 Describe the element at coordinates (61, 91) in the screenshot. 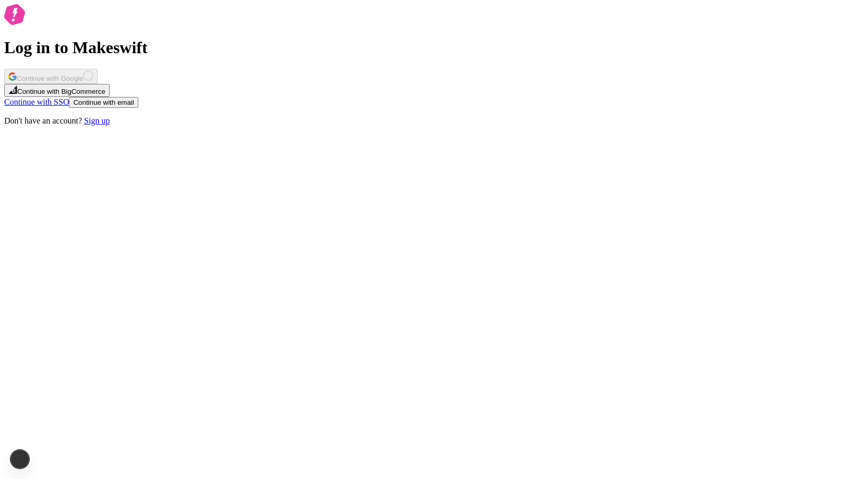

I see `span: Continue with BigCommerce` at that location.